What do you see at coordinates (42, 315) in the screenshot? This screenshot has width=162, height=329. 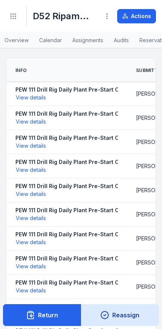 I see `button: Return` at bounding box center [42, 315].